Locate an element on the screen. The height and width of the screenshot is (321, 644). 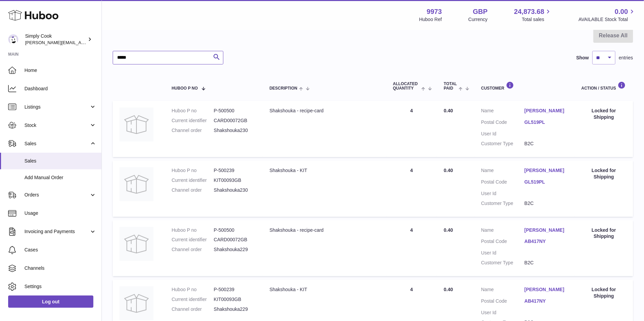
span: Channels is located at coordinates (60, 268).